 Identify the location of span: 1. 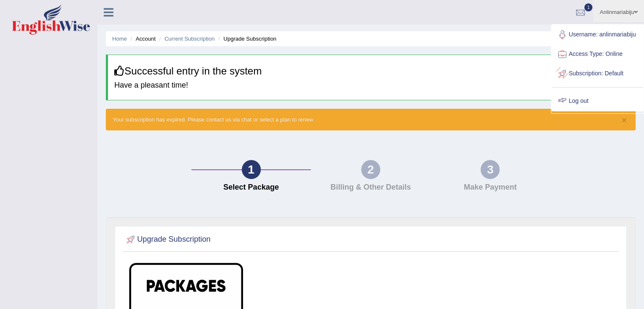
(589, 8).